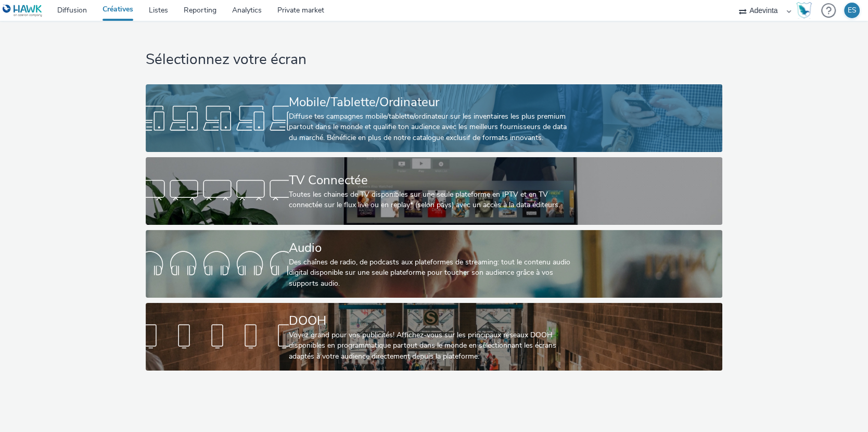  I want to click on a: AudioDes chaînes de radio, de podcasts aux plateformes de streaming: tout le contenu audio digita..., so click(433, 264).